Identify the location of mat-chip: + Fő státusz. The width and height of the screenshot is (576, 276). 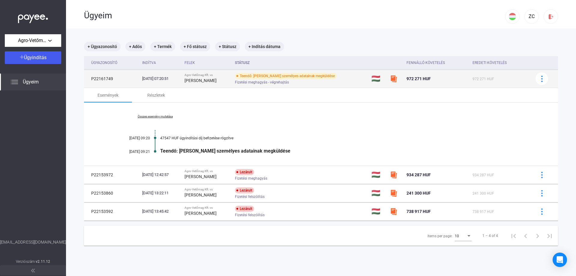
(195, 47).